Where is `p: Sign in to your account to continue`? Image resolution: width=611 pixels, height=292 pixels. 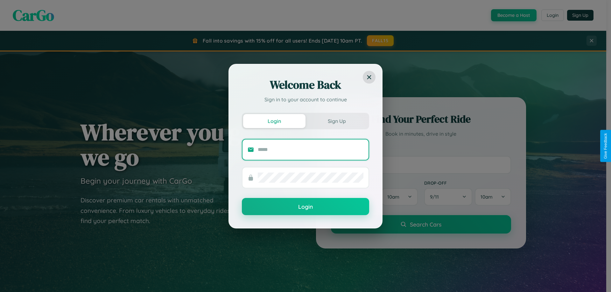
p: Sign in to your account to continue is located at coordinates (305, 100).